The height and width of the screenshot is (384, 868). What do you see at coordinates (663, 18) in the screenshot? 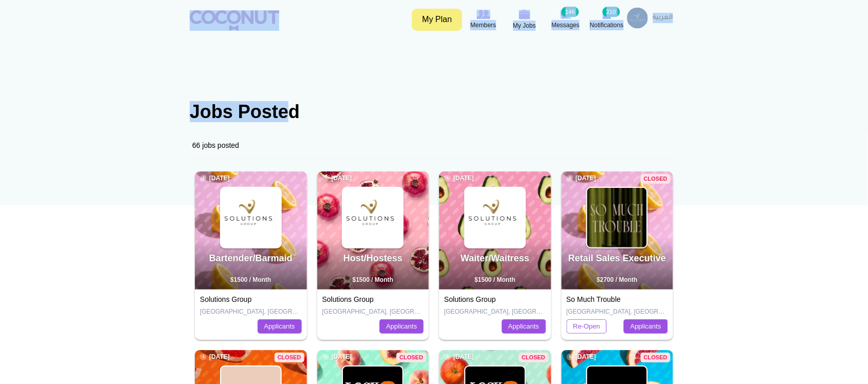
I see `a: العربية` at bounding box center [663, 18].